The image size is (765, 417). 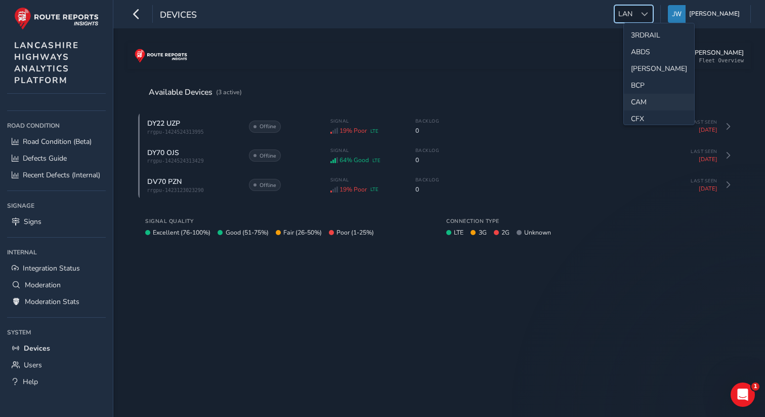 I want to click on span: Good (51-75%), so click(x=247, y=232).